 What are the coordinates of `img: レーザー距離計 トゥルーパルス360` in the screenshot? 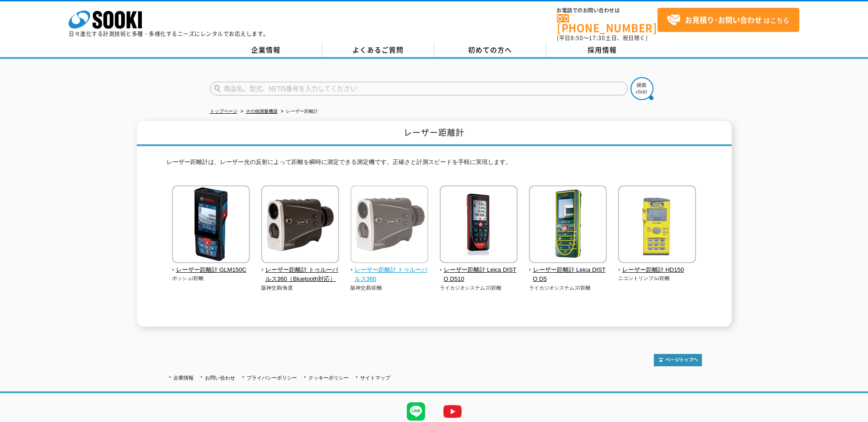 It's located at (389, 225).